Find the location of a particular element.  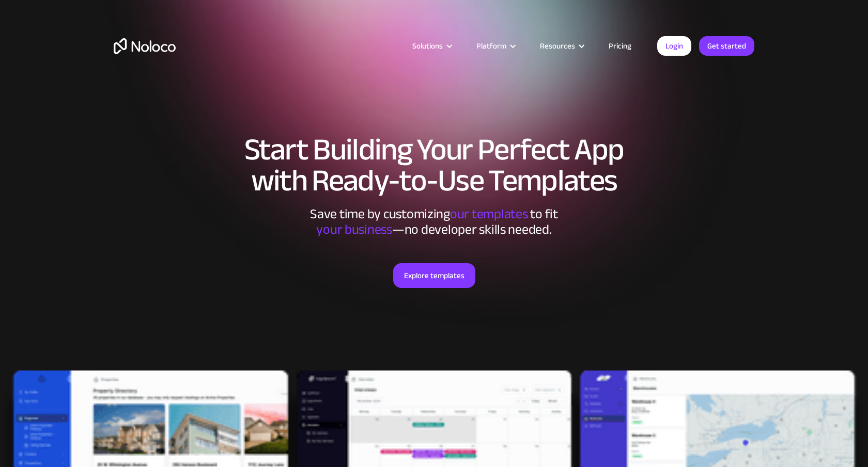

div: Save time by customizing to fit ‍ —no developer skills needed. is located at coordinates (434, 222).